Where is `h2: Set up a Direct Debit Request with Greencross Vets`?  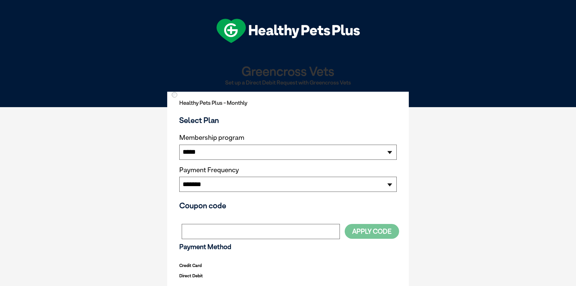 h2: Set up a Direct Debit Request with Greencross Vets is located at coordinates (288, 83).